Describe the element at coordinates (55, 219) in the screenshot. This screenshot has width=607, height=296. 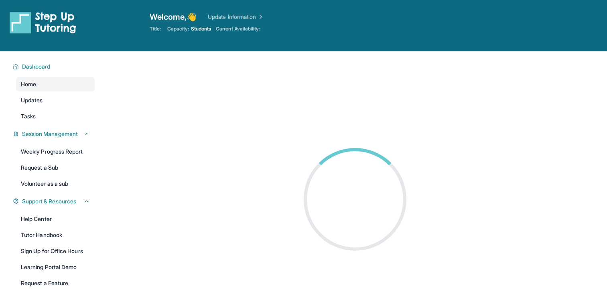
I see `a: Help Center` at that location.